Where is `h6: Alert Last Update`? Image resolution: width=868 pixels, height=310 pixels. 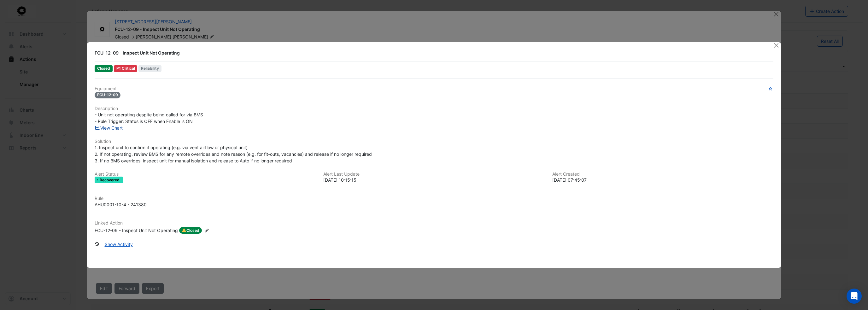
h6: Alert Last Update is located at coordinates (434, 174).